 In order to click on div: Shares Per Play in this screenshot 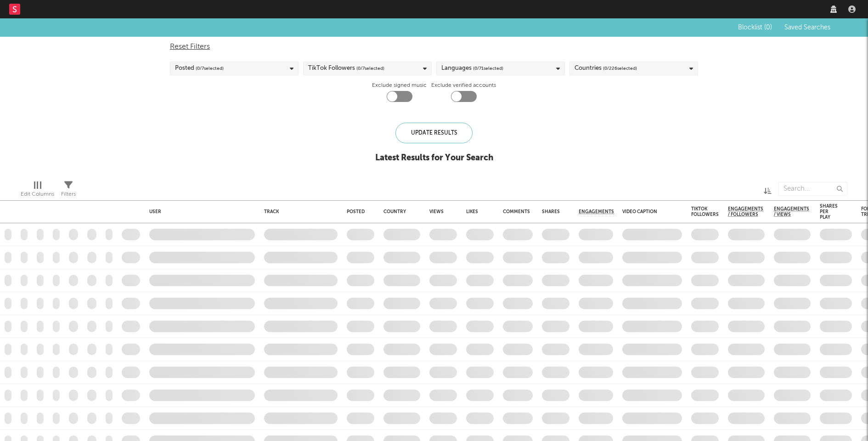, I will do `click(828, 212)`.